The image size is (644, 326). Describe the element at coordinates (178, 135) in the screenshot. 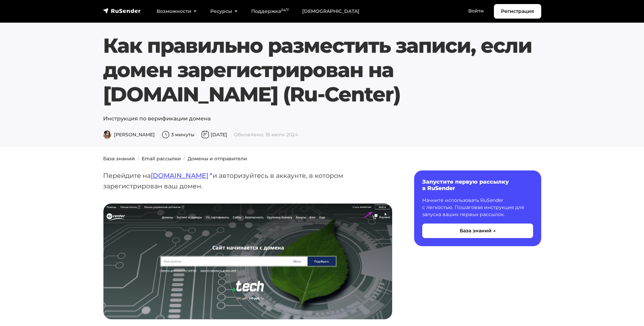

I see `span: 3 минуты` at that location.